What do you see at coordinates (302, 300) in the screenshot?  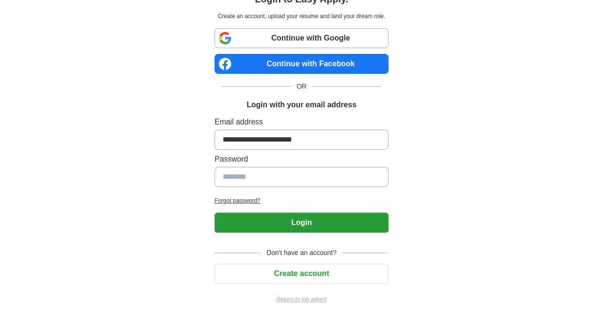 I see `p: Return to job advert` at bounding box center [302, 300].